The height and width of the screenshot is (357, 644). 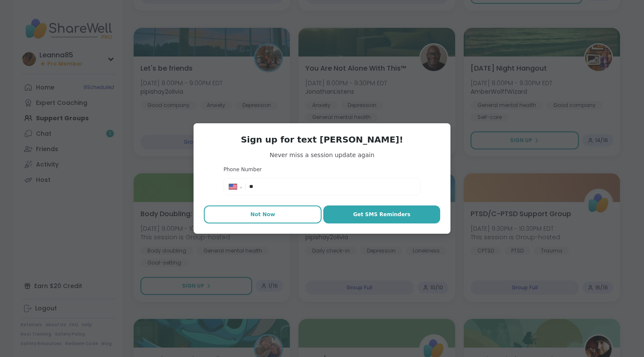 I want to click on button: Not Now, so click(x=262, y=214).